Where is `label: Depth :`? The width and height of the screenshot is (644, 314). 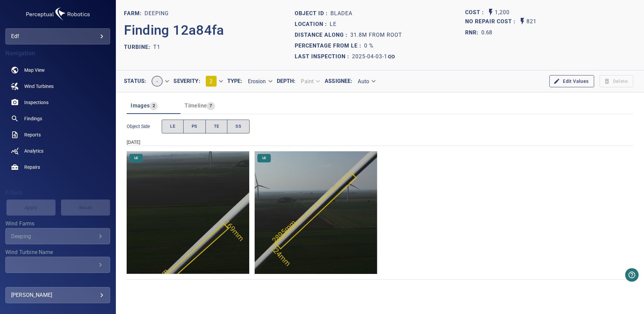 label: Depth : is located at coordinates (286, 81).